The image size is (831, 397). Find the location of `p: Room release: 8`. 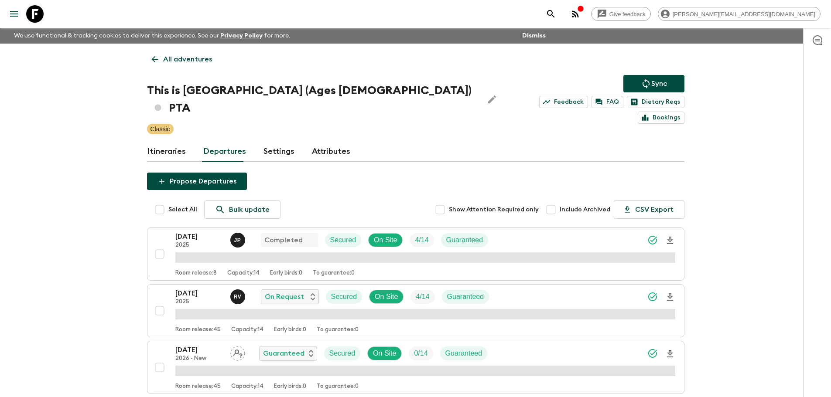

p: Room release: 8 is located at coordinates (196, 274).